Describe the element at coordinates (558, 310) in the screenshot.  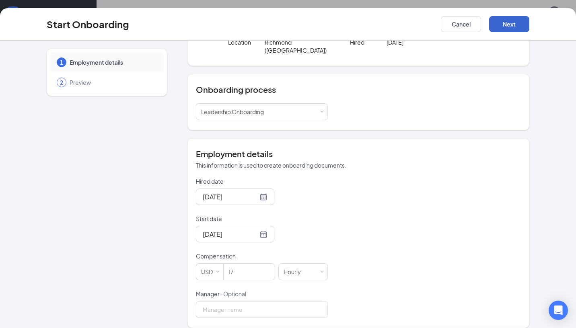
I see `div: Open Intercom Messenger` at that location.